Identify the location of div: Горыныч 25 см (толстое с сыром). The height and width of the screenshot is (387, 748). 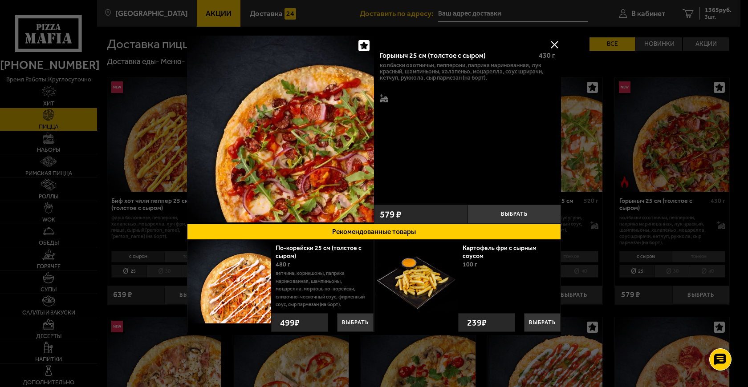
(455, 56).